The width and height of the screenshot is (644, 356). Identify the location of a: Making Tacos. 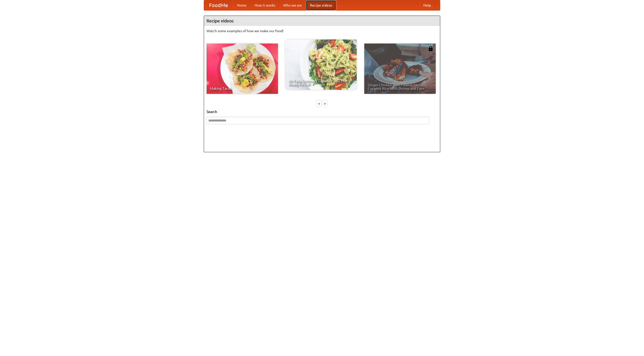
(242, 69).